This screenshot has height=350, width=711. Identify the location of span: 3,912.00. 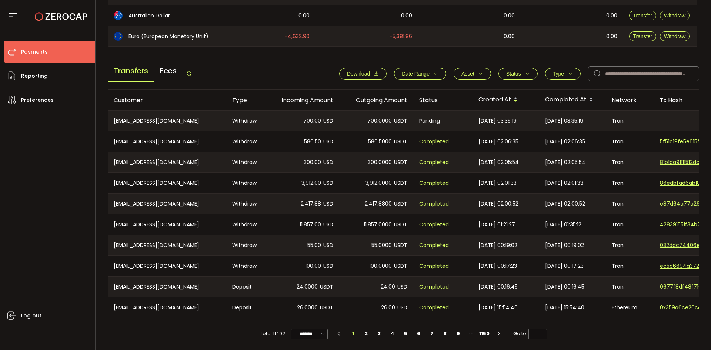
(311, 183).